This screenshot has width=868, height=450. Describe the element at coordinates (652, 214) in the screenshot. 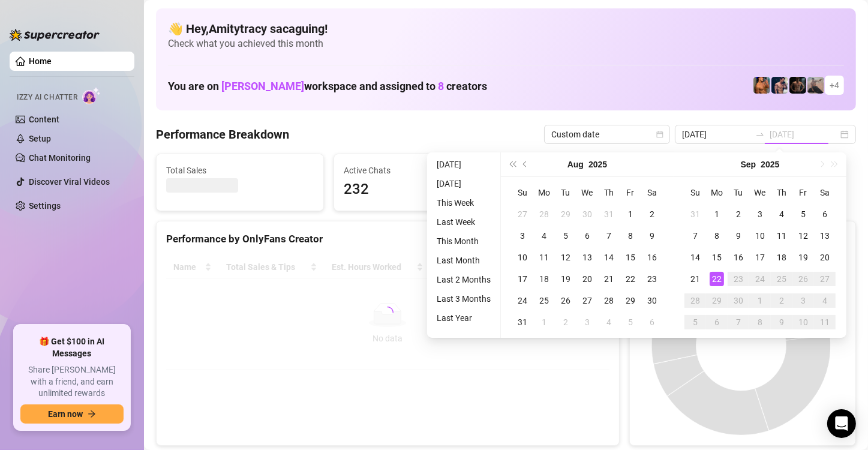

I see `td: 2025-08-02` at that location.